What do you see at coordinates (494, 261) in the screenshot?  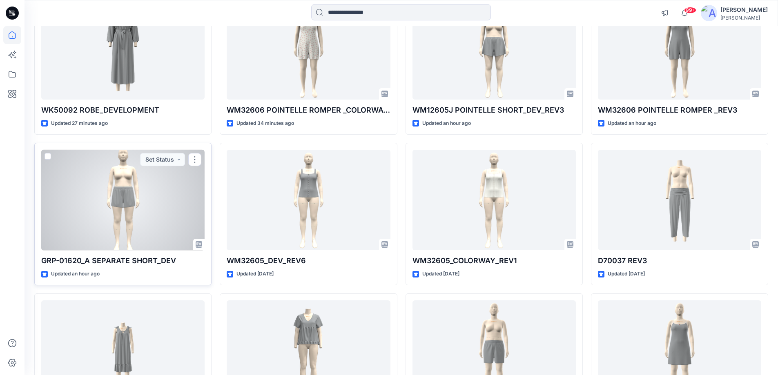 I see `p: WM32605_COLORWAY_REV1` at bounding box center [494, 261].